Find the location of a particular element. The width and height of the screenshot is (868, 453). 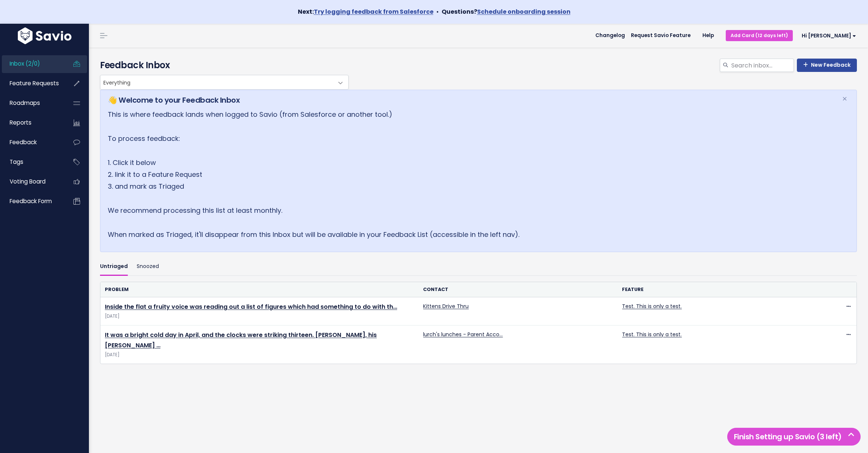

a: Try logging feedback from Salesforce is located at coordinates (374, 11).